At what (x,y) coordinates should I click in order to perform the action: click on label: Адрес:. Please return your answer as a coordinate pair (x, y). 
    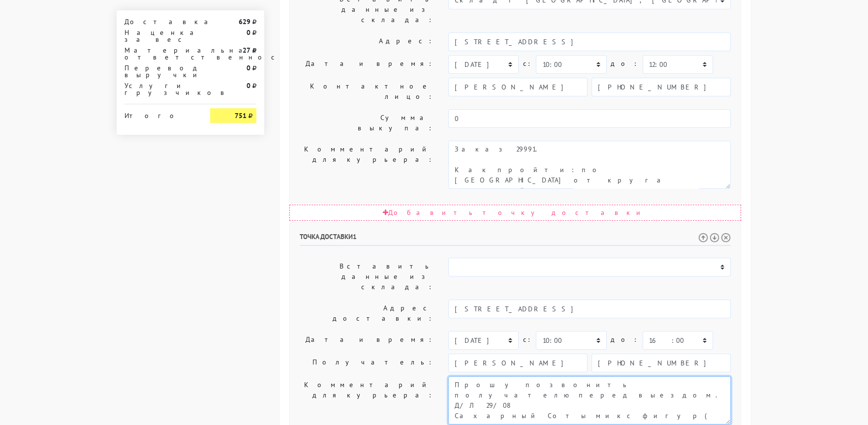
    Looking at the image, I should click on (367, 42).